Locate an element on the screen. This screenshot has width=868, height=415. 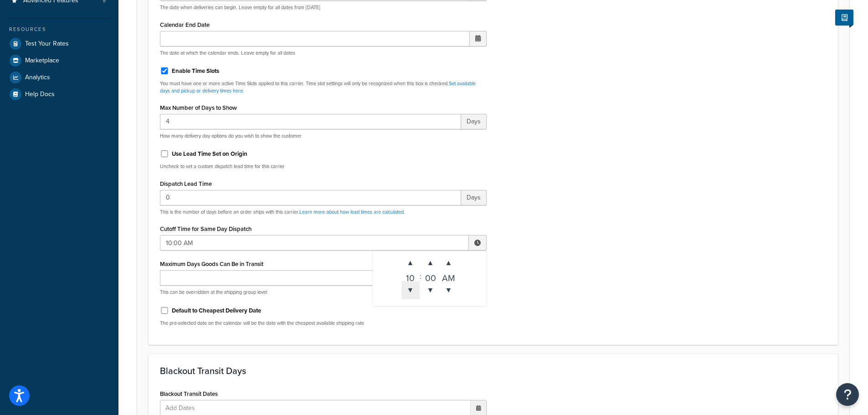
li: Help Docs is located at coordinates (59, 94).